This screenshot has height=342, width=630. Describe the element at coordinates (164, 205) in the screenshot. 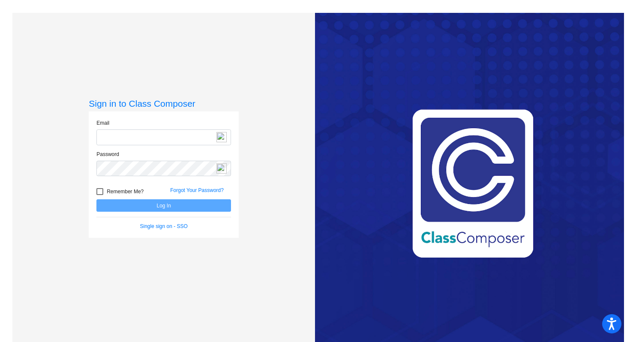

I see `button: Log In` at that location.